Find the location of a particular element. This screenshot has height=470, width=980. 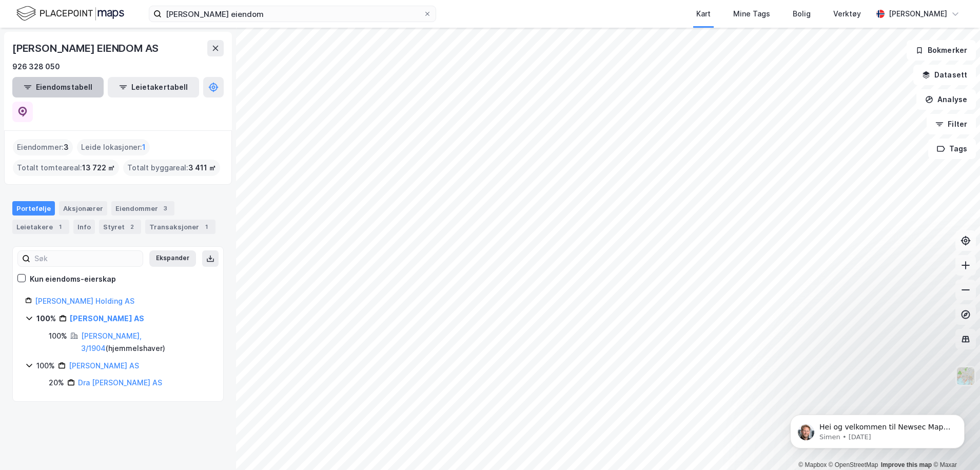

span: 1 is located at coordinates (144, 147).